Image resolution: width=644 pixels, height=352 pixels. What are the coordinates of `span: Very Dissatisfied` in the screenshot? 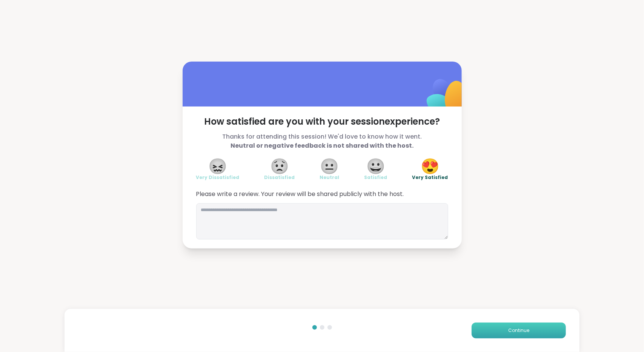 It's located at (218, 178).